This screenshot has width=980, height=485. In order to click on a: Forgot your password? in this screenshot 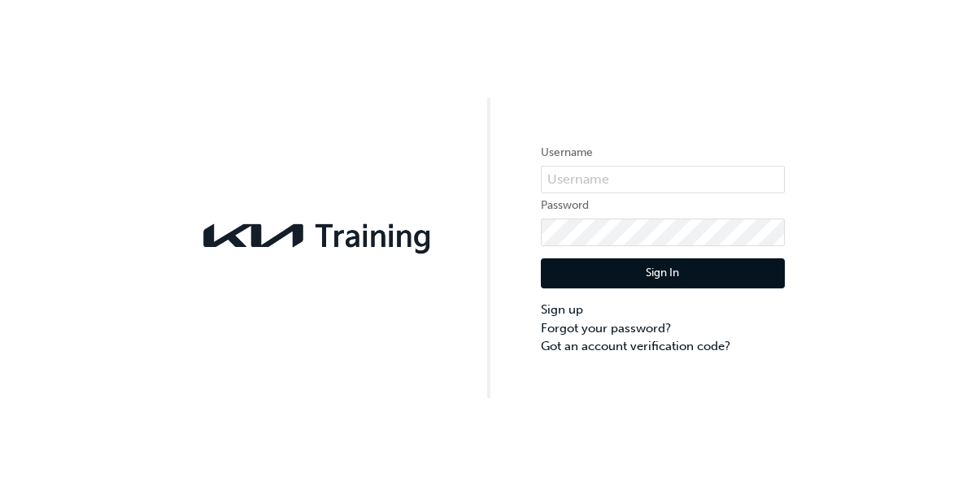, I will do `click(662, 328)`.